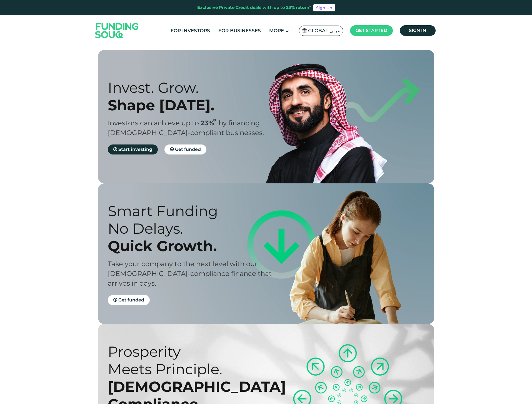 This screenshot has width=532, height=404. Describe the element at coordinates (192, 264) in the screenshot. I see `div: Take your company to the next level with our` at that location.